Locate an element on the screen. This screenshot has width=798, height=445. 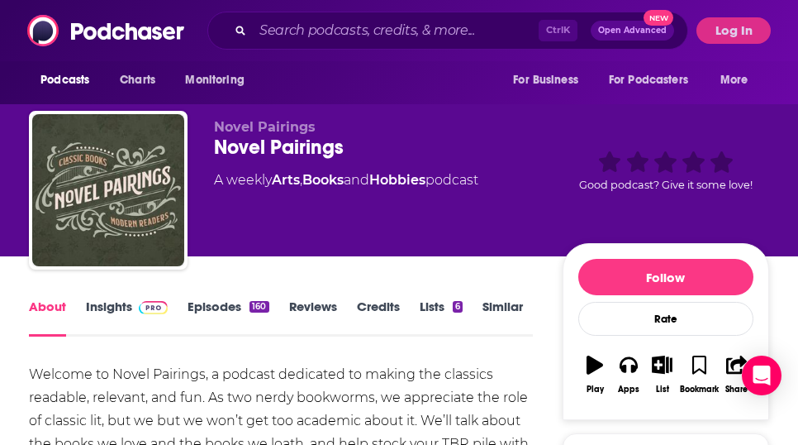
button: Share is located at coordinates (736, 374).